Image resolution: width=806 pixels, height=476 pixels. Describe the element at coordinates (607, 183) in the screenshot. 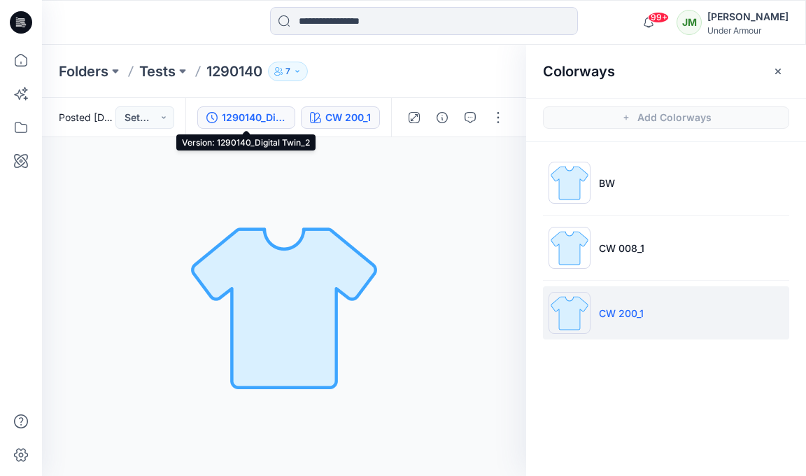

I see `p: BW` at that location.